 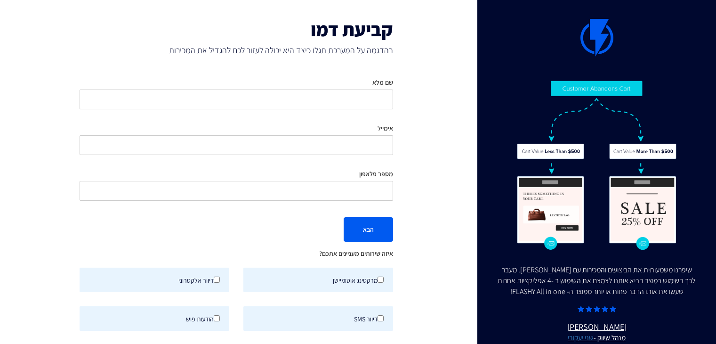 What do you see at coordinates (383, 82) in the screenshot?
I see `label: שם מלא` at bounding box center [383, 82].